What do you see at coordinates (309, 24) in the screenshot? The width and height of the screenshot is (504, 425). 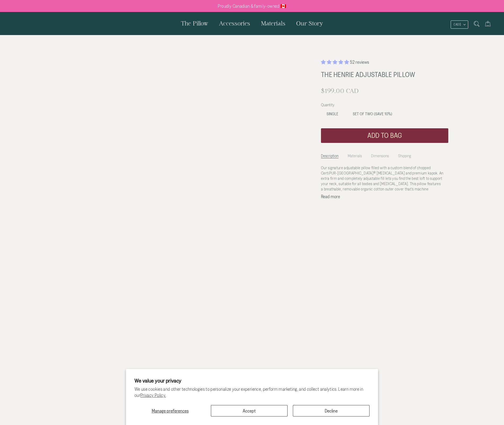 I see `a: Our Story` at bounding box center [309, 24].